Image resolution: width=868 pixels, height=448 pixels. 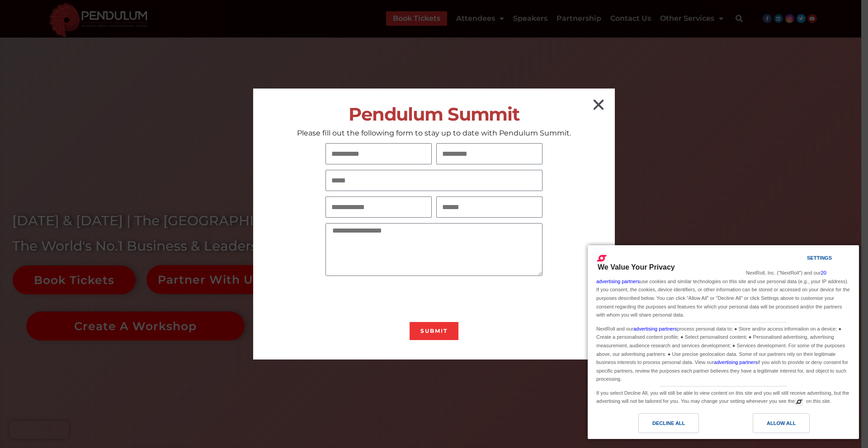 What do you see at coordinates (659, 426) in the screenshot?
I see `a: Decline All` at bounding box center [659, 426].